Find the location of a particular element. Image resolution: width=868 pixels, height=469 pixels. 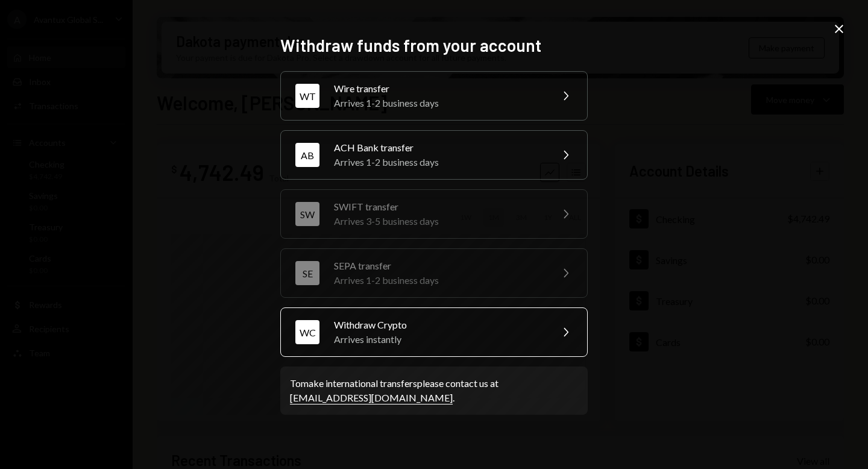

div: SEPA transfer is located at coordinates (439, 266).